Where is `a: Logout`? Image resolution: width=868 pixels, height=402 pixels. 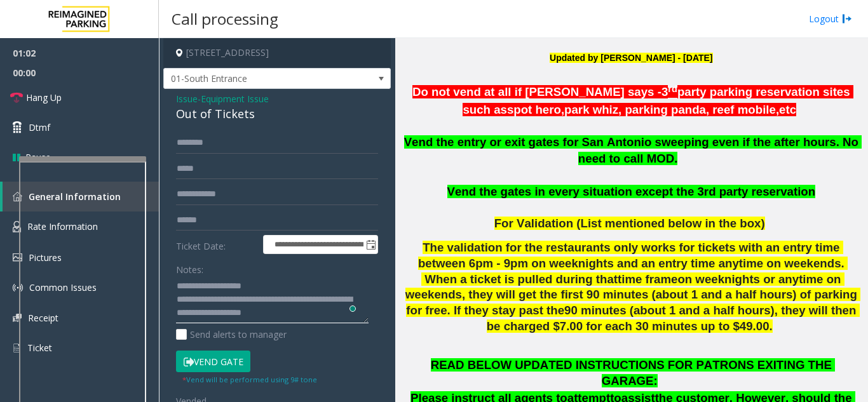
a: Logout is located at coordinates (830, 19).